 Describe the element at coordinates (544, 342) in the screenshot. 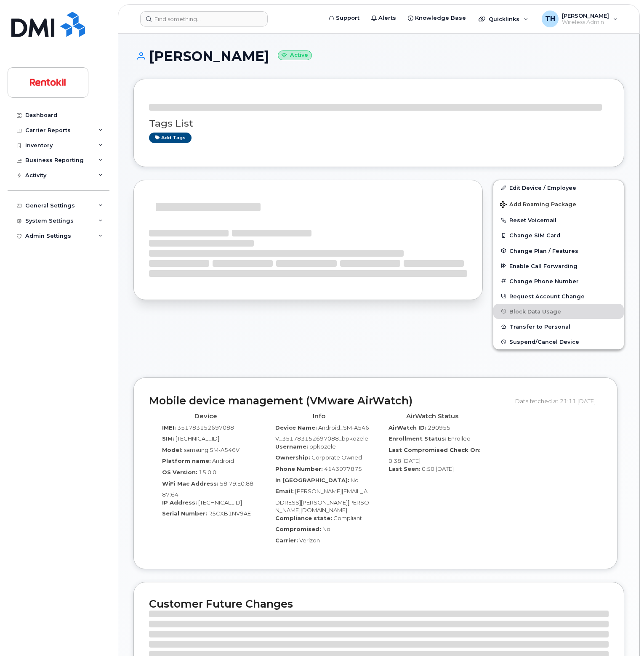

I see `span: Suspend/Cancel Device` at that location.